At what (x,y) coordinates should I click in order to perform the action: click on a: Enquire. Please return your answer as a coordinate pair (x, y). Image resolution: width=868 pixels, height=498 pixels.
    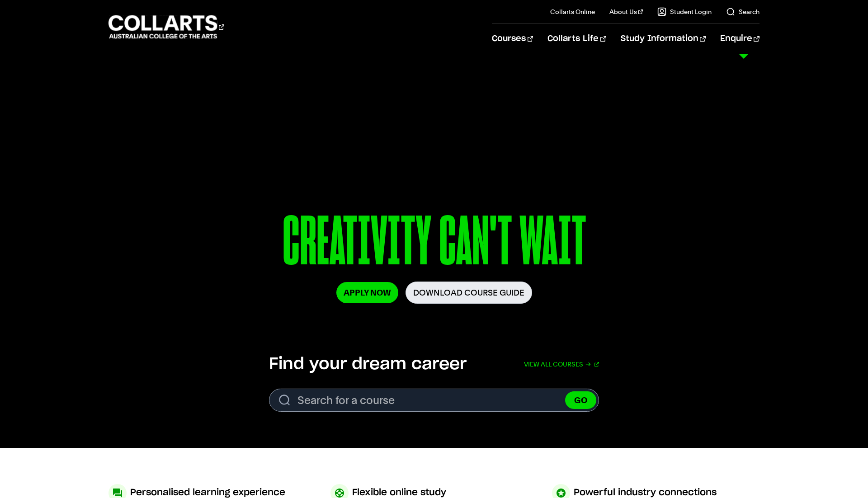
    Looking at the image, I should click on (740, 39).